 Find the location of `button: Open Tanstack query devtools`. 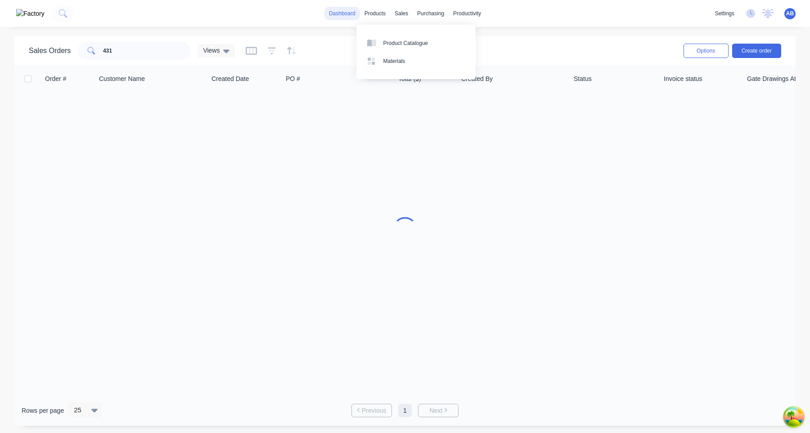

button: Open Tanstack query devtools is located at coordinates (794, 417).